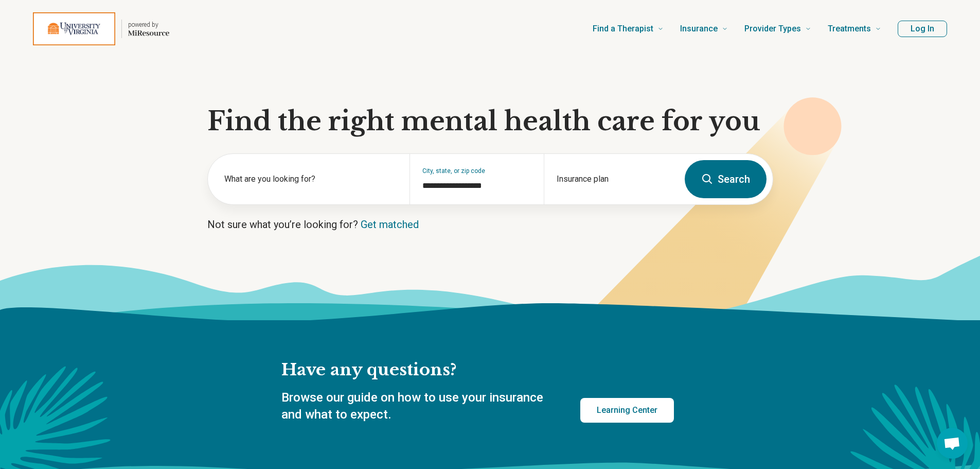 The image size is (980, 469). Describe the element at coordinates (419, 407) in the screenshot. I see `p: Browse our guide on how to use your insurance and what to expect.` at that location.